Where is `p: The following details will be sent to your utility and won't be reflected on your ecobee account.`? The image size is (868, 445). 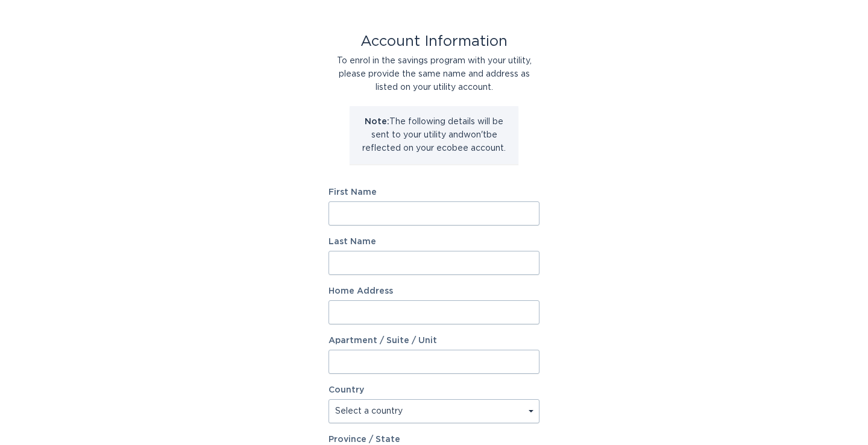 p: The following details will be sent to your utility and won't be reflected on your ecobee account. is located at coordinates (434, 135).